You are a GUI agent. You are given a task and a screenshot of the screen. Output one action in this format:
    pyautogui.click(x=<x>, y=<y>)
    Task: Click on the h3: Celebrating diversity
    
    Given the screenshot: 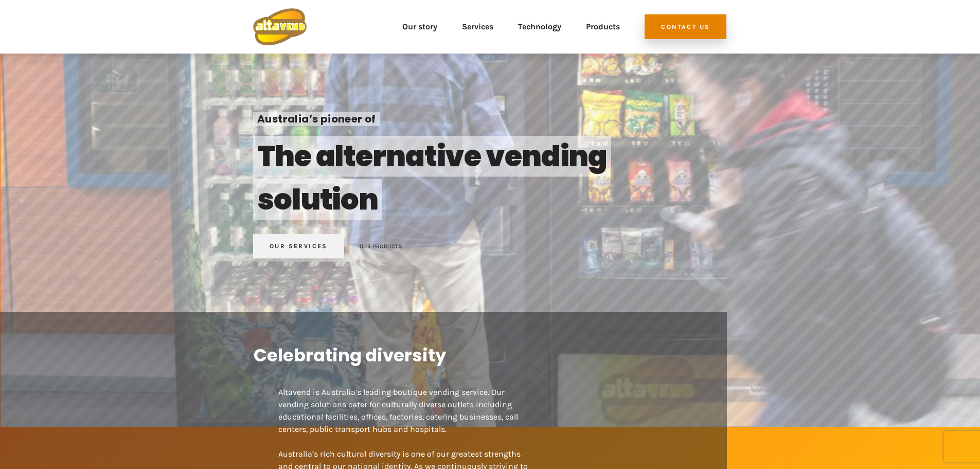 What is the action you would take?
    pyautogui.click(x=478, y=355)
    